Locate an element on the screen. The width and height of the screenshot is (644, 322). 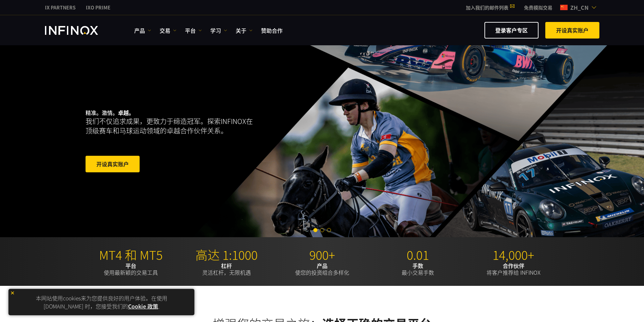
a: 赞助合作 is located at coordinates (272, 30).